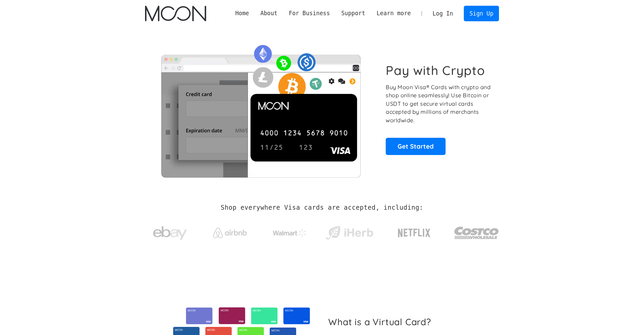 This screenshot has width=644, height=335. Describe the element at coordinates (269, 13) in the screenshot. I see `div: About` at that location.